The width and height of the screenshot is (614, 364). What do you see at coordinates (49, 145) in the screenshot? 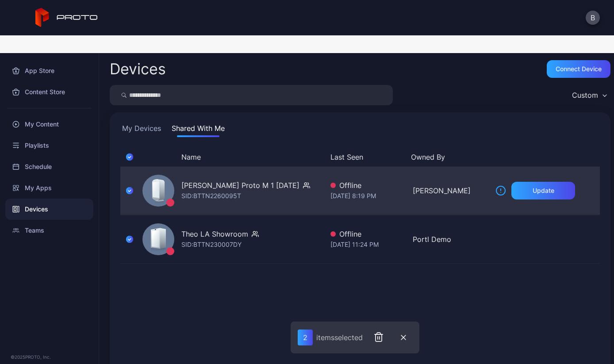
I see `a: Playlists` at bounding box center [49, 145].